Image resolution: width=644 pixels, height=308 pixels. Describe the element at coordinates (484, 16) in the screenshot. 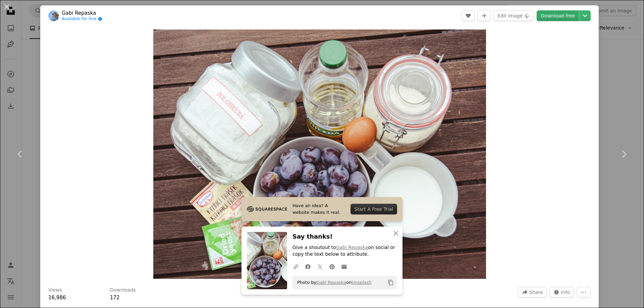

I see `button: Add to Collection` at that location.